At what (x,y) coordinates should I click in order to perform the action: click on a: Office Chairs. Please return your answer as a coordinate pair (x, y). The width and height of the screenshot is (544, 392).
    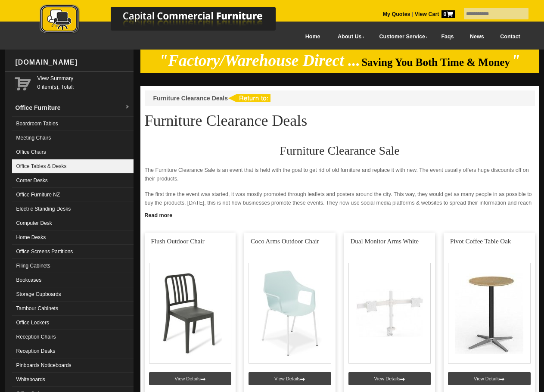
    Looking at the image, I should click on (73, 152).